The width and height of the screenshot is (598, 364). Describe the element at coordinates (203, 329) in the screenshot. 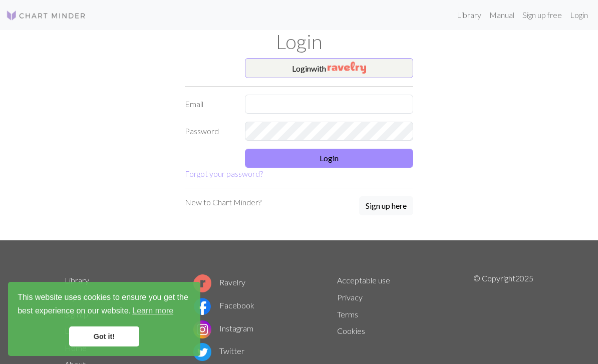

I see `img: Instagram logo` at that location.